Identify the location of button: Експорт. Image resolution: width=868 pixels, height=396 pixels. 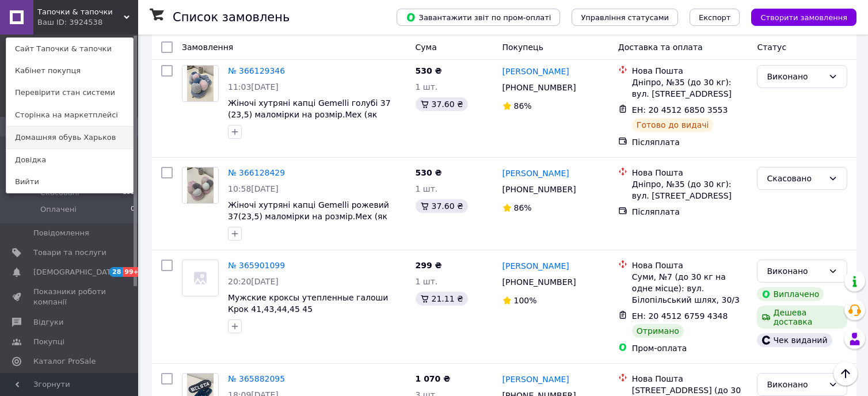
(714, 17).